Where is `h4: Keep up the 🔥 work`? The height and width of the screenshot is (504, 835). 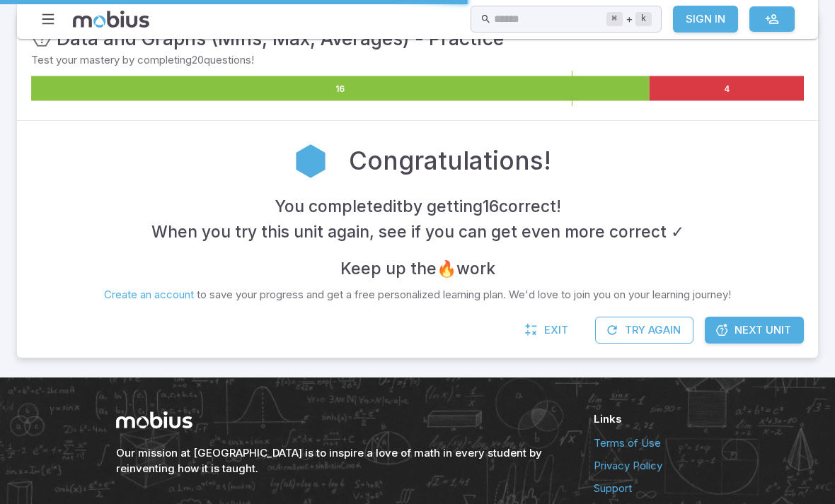
h4: Keep up the 🔥 work is located at coordinates (418, 268).